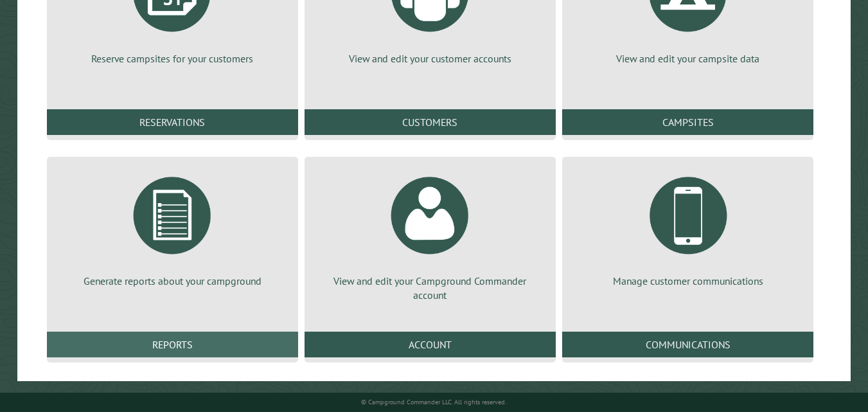  What do you see at coordinates (688, 58) in the screenshot?
I see `p: View and edit your campsite data` at bounding box center [688, 58].